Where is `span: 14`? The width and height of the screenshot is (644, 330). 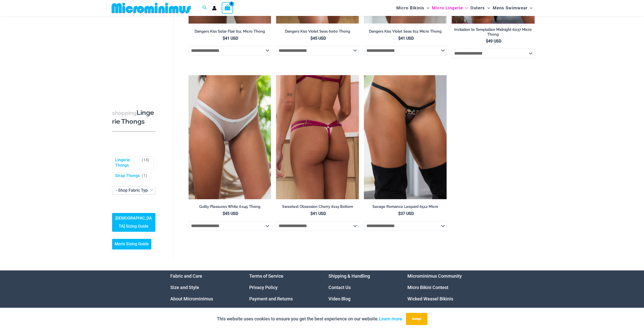 span: 14 is located at coordinates (145, 160).